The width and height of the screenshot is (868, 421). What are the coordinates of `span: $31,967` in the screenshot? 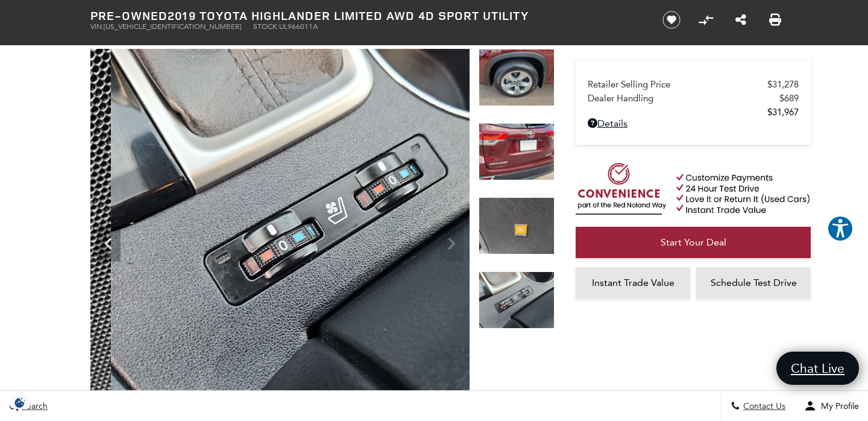 It's located at (783, 112).